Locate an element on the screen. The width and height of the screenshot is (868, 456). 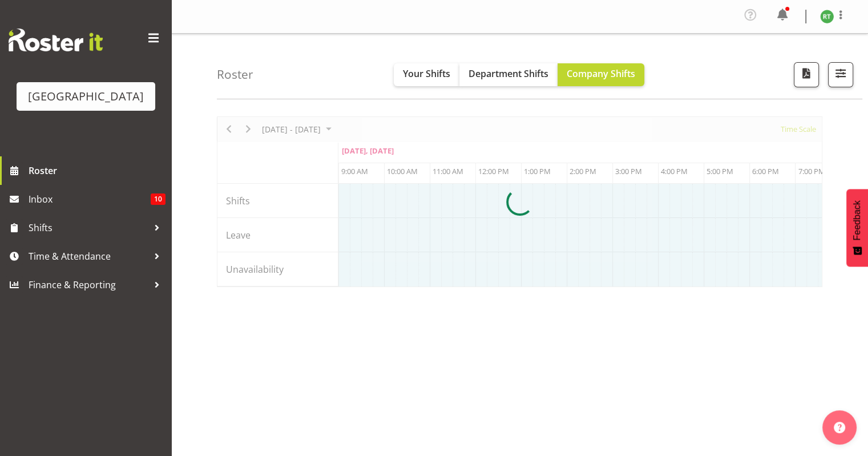
span: Feedback is located at coordinates (857, 220).